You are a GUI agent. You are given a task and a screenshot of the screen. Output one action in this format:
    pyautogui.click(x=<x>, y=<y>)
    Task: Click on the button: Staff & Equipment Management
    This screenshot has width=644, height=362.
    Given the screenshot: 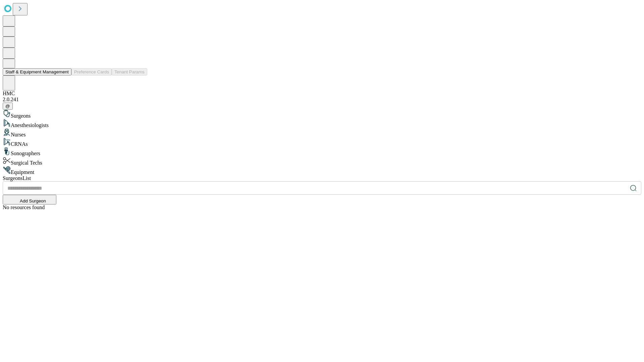 What is the action you would take?
    pyautogui.click(x=37, y=72)
    